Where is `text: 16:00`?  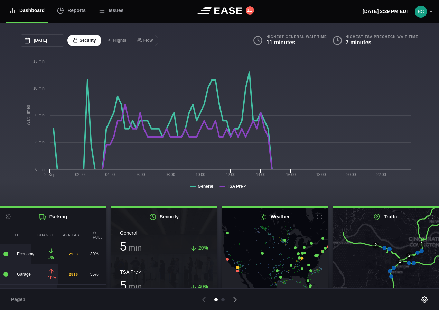 text: 16:00 is located at coordinates (291, 175).